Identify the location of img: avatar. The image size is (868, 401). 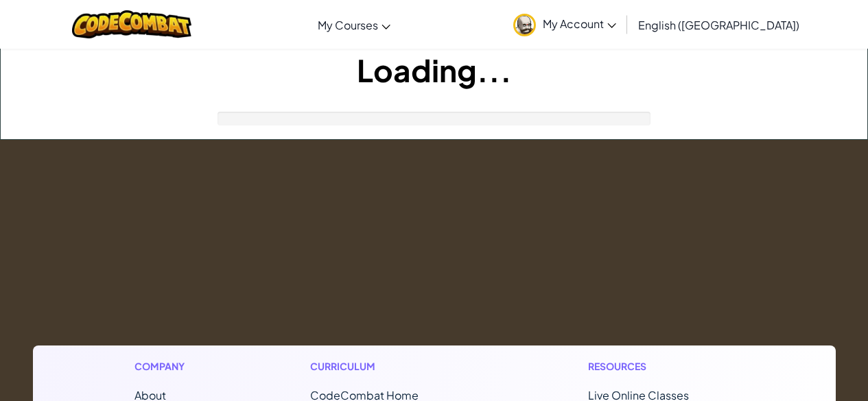
(524, 25).